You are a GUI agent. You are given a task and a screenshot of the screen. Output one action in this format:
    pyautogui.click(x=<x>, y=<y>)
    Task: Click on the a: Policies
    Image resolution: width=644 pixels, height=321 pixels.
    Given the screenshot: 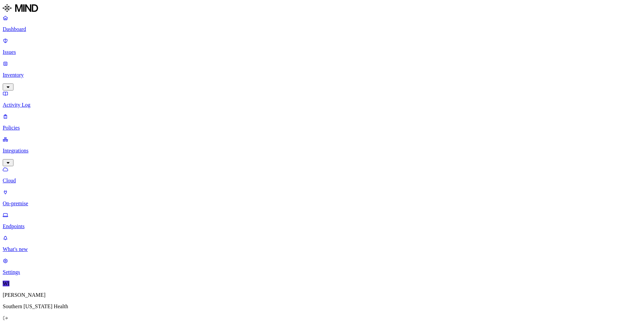 What is the action you would take?
    pyautogui.click(x=322, y=122)
    